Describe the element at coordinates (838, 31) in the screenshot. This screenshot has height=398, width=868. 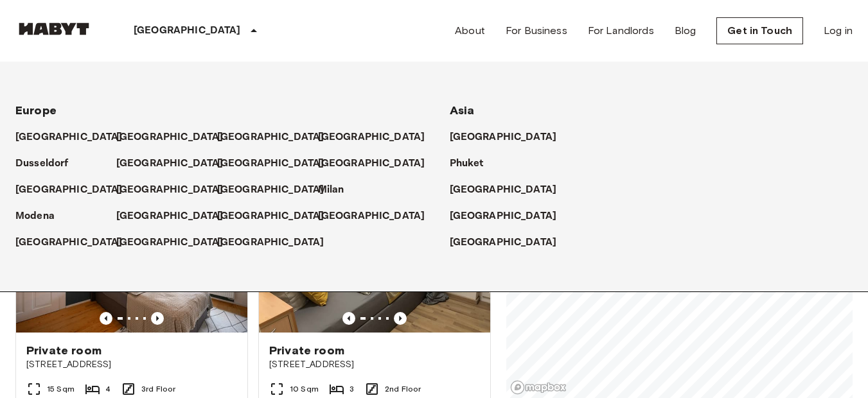
I see `a: Log in` at that location.